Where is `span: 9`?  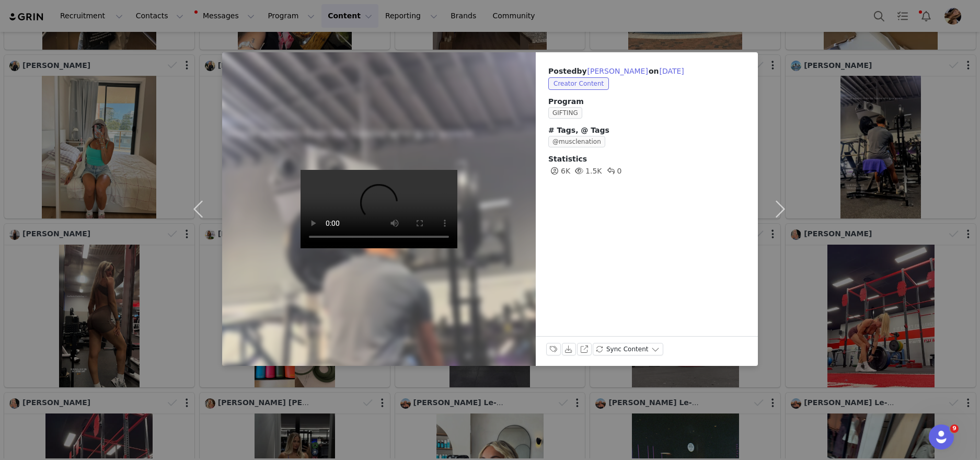 span: 9 is located at coordinates (955, 429).